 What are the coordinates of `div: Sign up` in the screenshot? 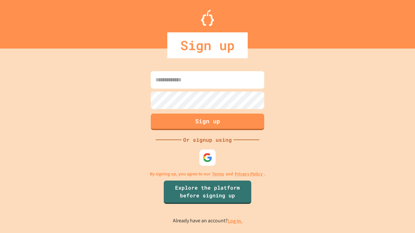 It's located at (207, 45).